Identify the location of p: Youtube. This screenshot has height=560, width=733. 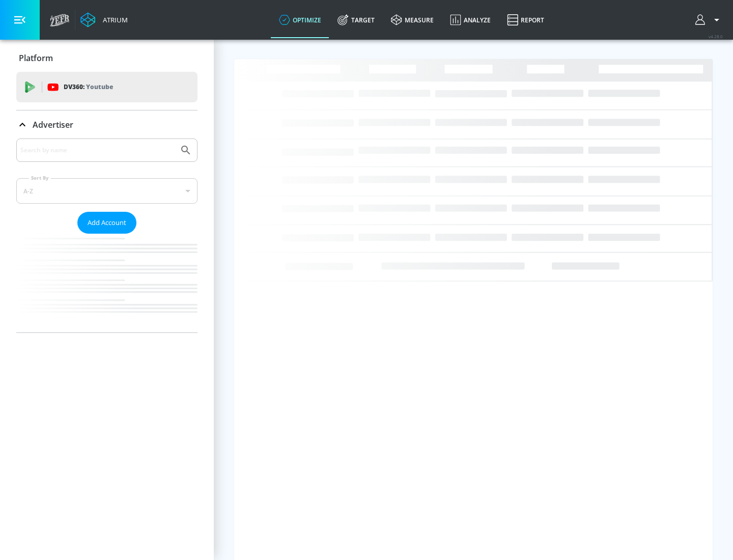
(99, 86).